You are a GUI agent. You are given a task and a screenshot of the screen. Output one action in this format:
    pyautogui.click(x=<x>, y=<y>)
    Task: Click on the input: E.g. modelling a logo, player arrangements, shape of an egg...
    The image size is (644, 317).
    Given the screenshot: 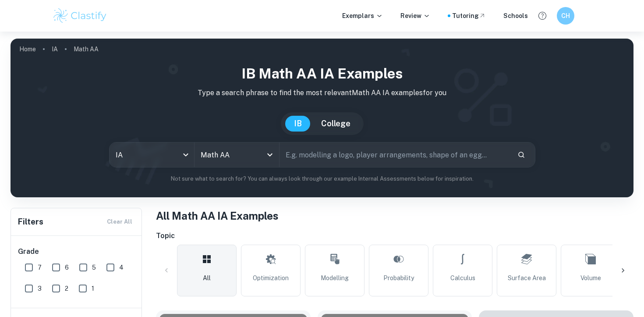 What is the action you would take?
    pyautogui.click(x=395, y=154)
    